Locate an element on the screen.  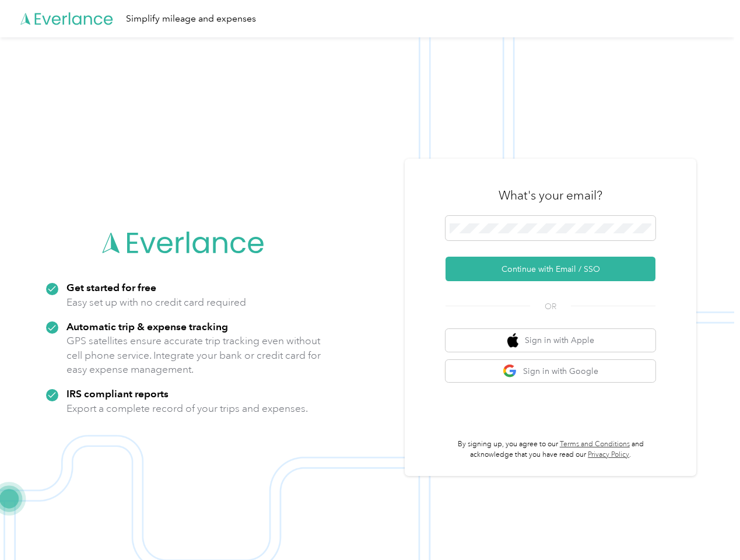
a: Privacy Policy is located at coordinates (608, 454).